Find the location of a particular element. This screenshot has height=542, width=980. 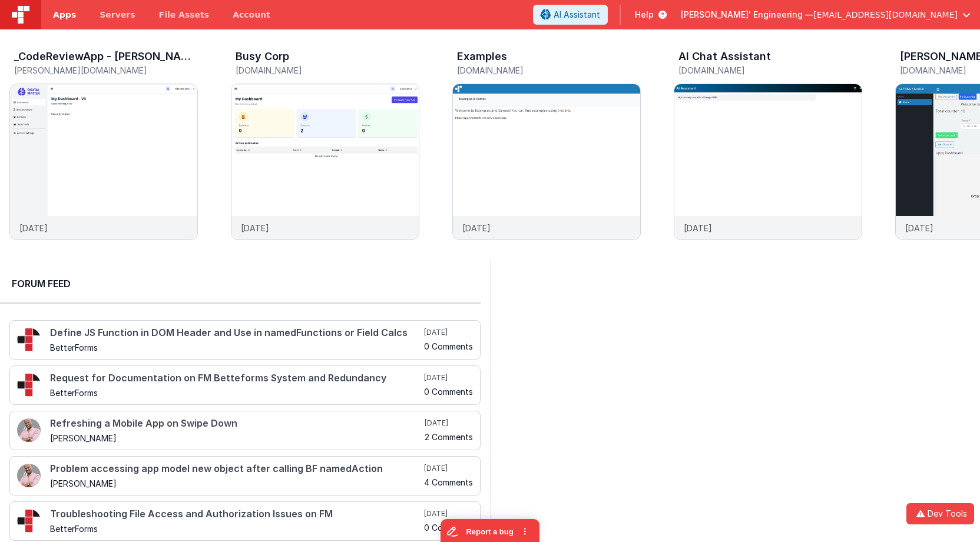

span: AI Assistant is located at coordinates (577, 15).